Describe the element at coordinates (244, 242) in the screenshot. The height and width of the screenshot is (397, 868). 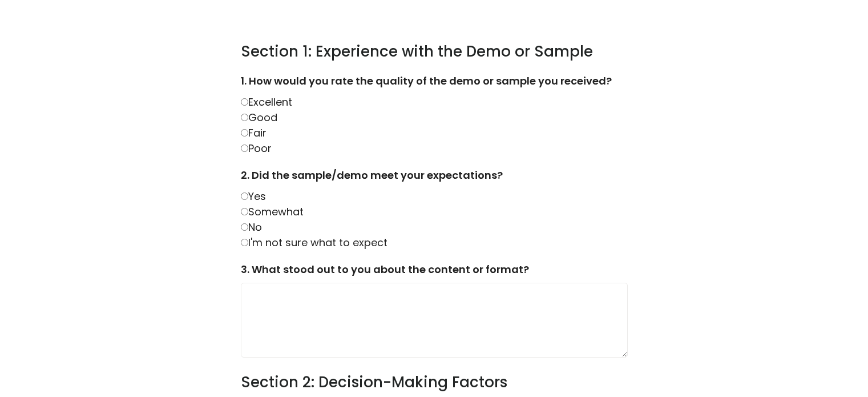
I see `input: I'm not sure what to expect` at that location.